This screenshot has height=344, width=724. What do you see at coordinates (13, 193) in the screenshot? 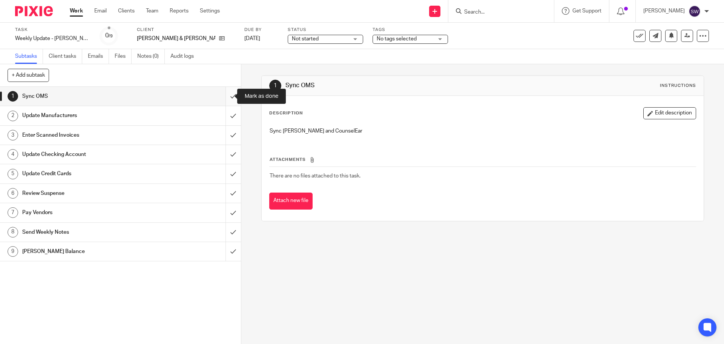
I see `div: 6` at bounding box center [13, 193].